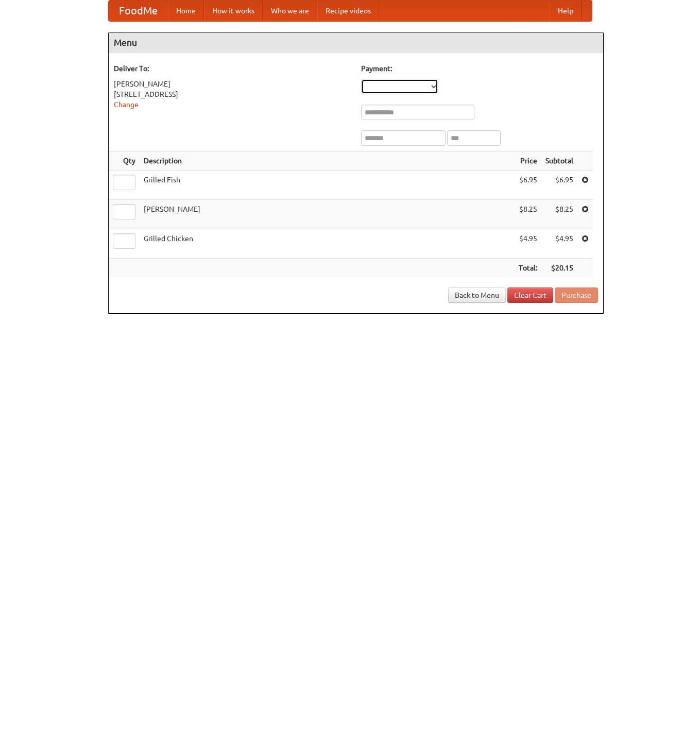 The image size is (700, 729). Describe the element at coordinates (327, 185) in the screenshot. I see `td: Grilled Fish` at that location.